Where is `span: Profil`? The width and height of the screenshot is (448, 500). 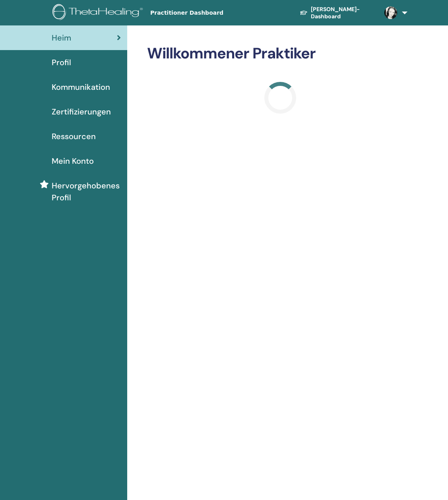 span: Profil is located at coordinates (61, 62).